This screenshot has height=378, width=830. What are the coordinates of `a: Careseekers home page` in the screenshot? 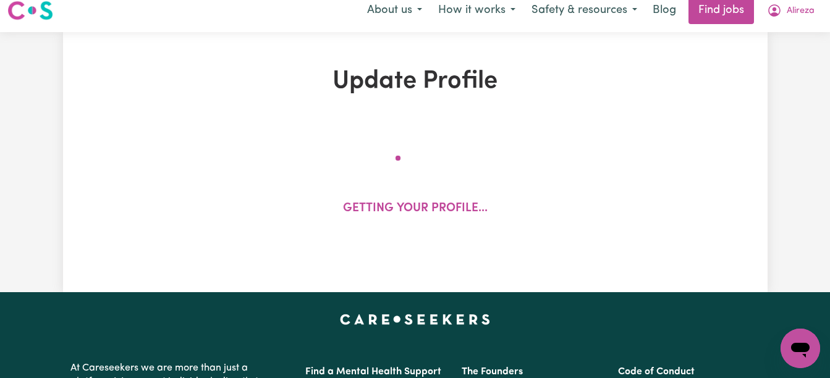 It's located at (415, 320).